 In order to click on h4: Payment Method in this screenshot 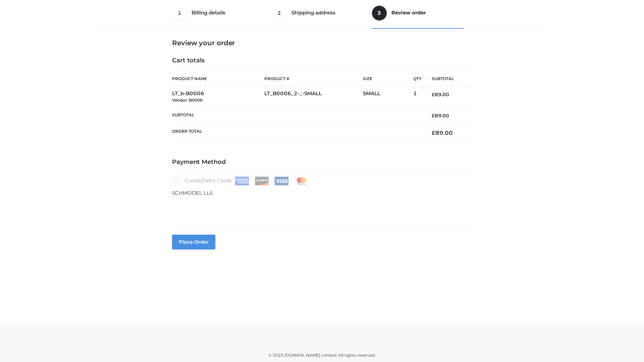, I will do `click(322, 163)`.